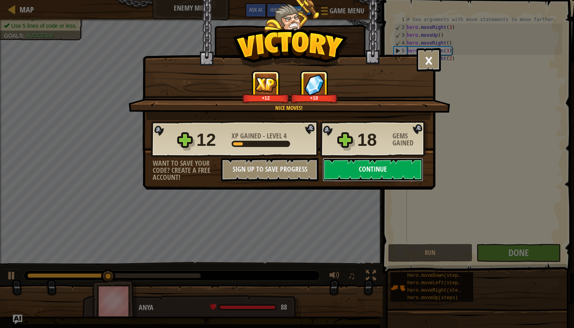 The width and height of the screenshot is (574, 328). I want to click on img: Victory, so click(290, 48).